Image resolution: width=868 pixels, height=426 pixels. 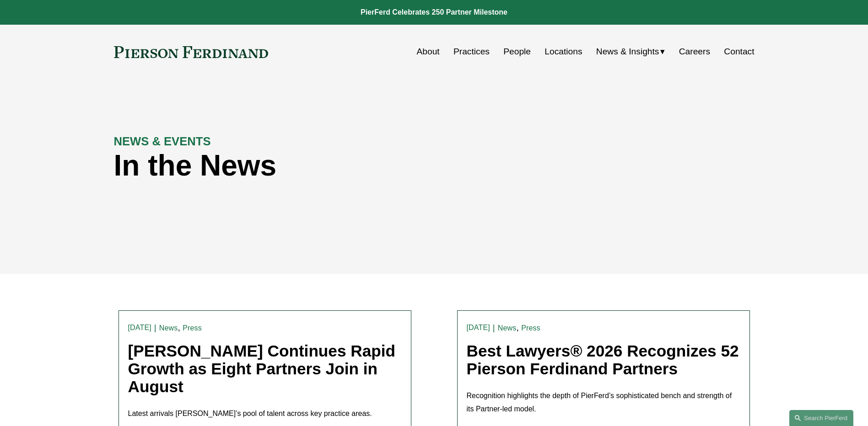 What do you see at coordinates (695, 52) in the screenshot?
I see `a: Careers` at bounding box center [695, 52].